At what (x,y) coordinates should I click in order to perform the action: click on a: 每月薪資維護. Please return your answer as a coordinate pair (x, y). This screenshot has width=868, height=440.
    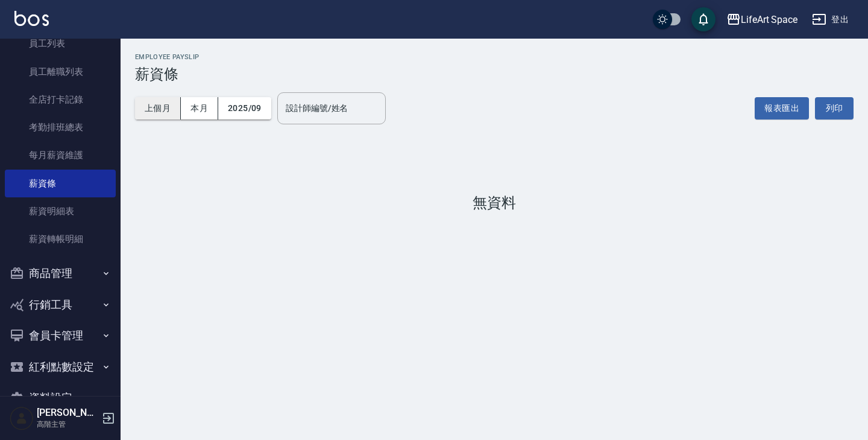
    Looking at the image, I should click on (60, 155).